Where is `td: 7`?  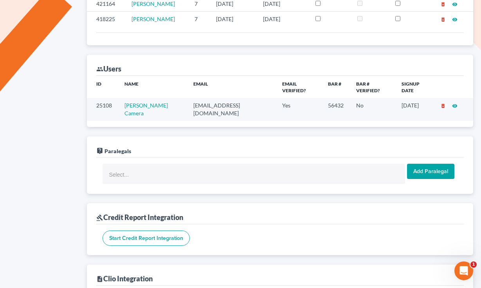
td: 7 is located at coordinates (199, 19).